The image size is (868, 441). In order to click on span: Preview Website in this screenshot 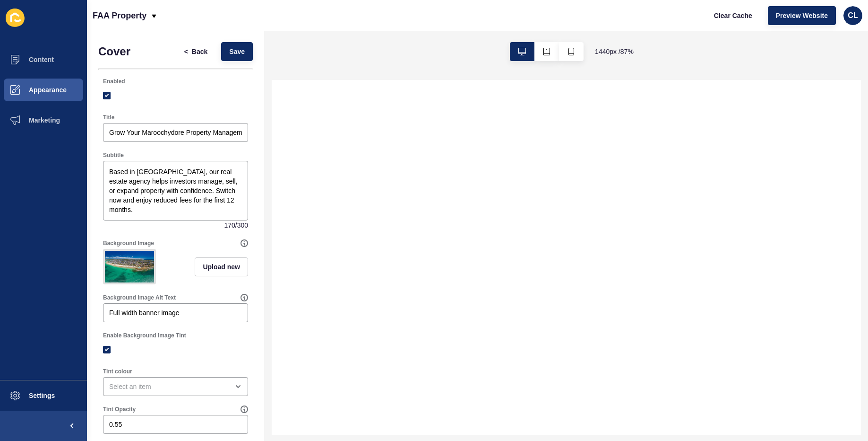, I will do `click(802, 16)`.